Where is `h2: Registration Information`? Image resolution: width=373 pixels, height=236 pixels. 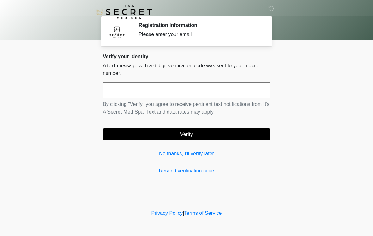 h2: Registration Information is located at coordinates (199, 25).